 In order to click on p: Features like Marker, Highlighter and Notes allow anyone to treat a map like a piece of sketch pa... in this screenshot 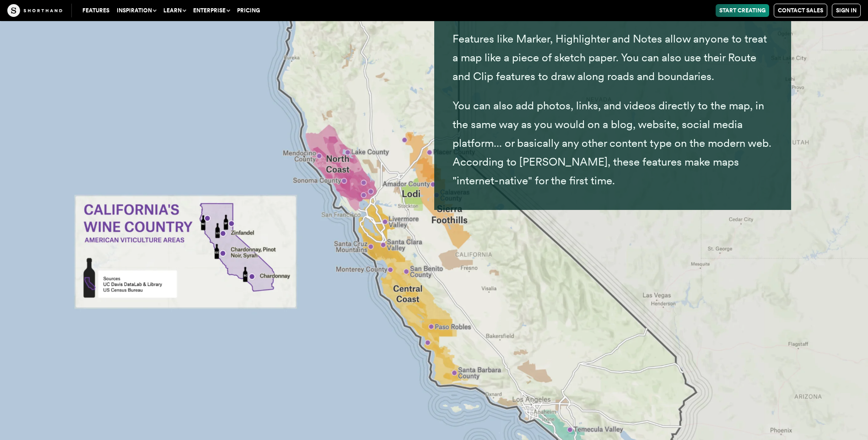, I will do `click(613, 57)`.